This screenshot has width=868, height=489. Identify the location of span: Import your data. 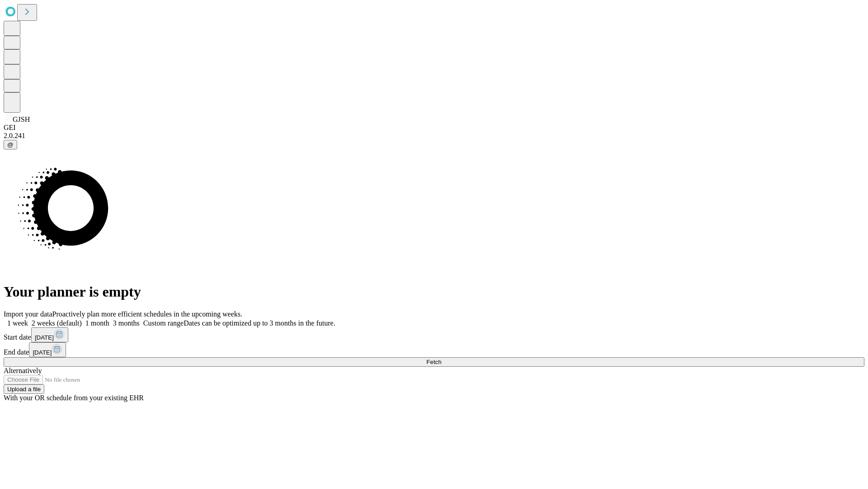
(28, 313).